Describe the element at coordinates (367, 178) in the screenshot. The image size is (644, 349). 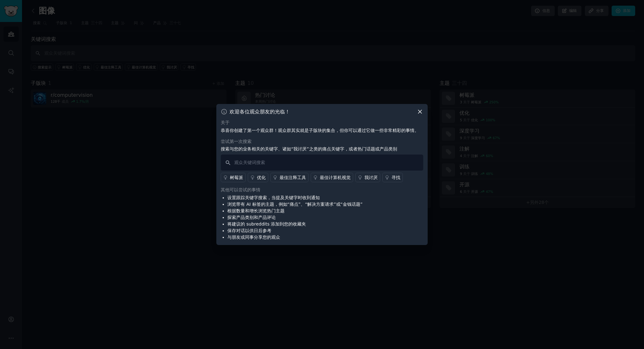
I see `a: 我讨厌` at that location.